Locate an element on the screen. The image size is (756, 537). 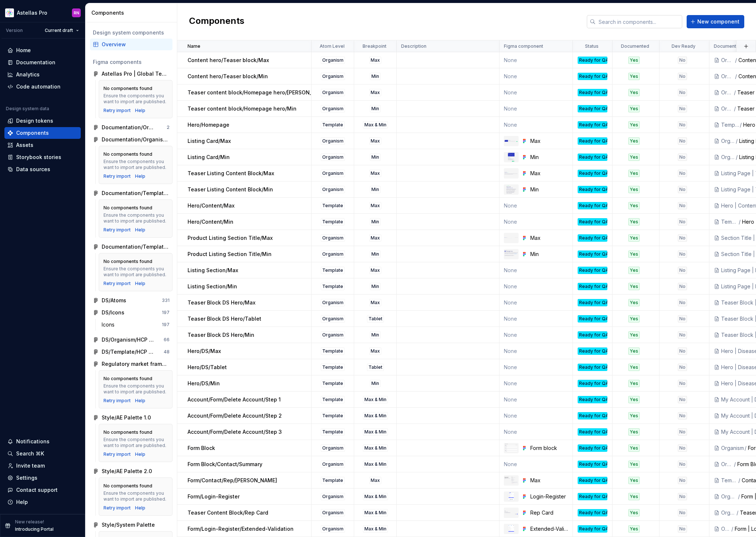
a: DS/Atoms331 is located at coordinates (131, 300).